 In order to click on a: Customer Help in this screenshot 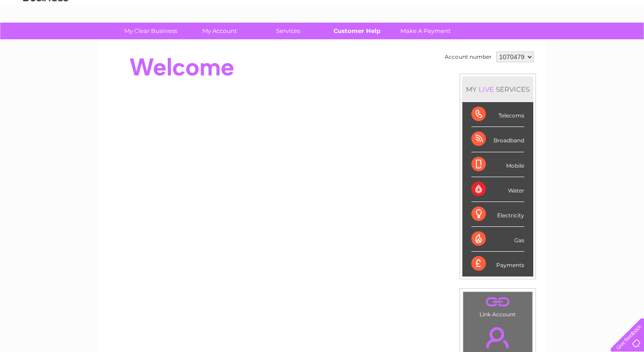, I will do `click(356, 31)`.